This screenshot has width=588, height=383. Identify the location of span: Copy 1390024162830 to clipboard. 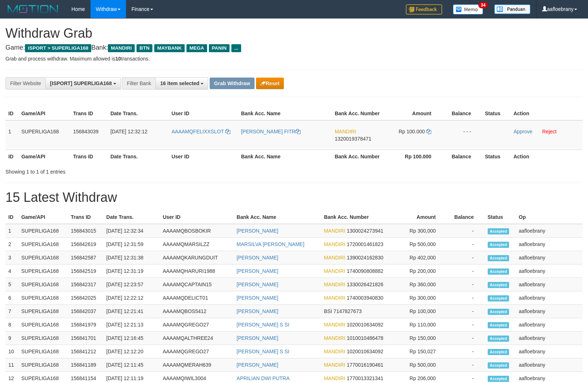
(365, 257).